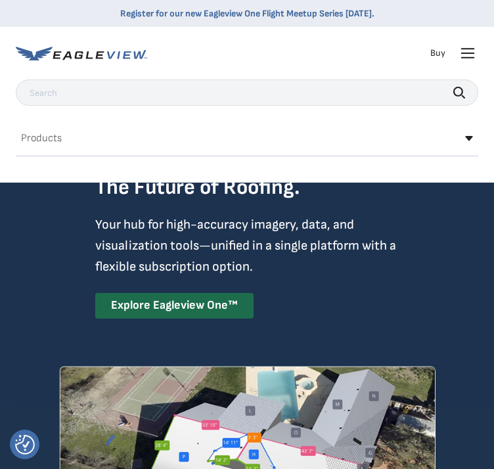 This screenshot has width=494, height=469. Describe the element at coordinates (25, 445) in the screenshot. I see `button: Consent Preferences` at that location.